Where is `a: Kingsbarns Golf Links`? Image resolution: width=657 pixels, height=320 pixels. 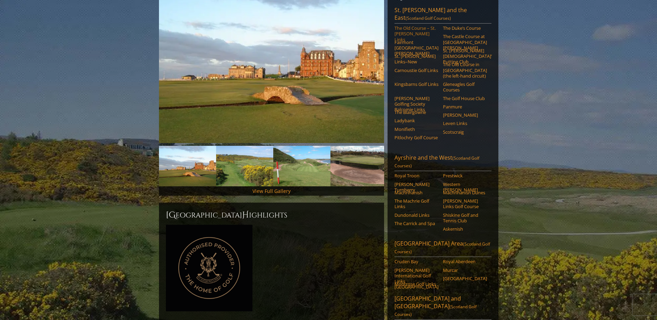
a: Kingsbarns Golf Links is located at coordinates (416, 84).